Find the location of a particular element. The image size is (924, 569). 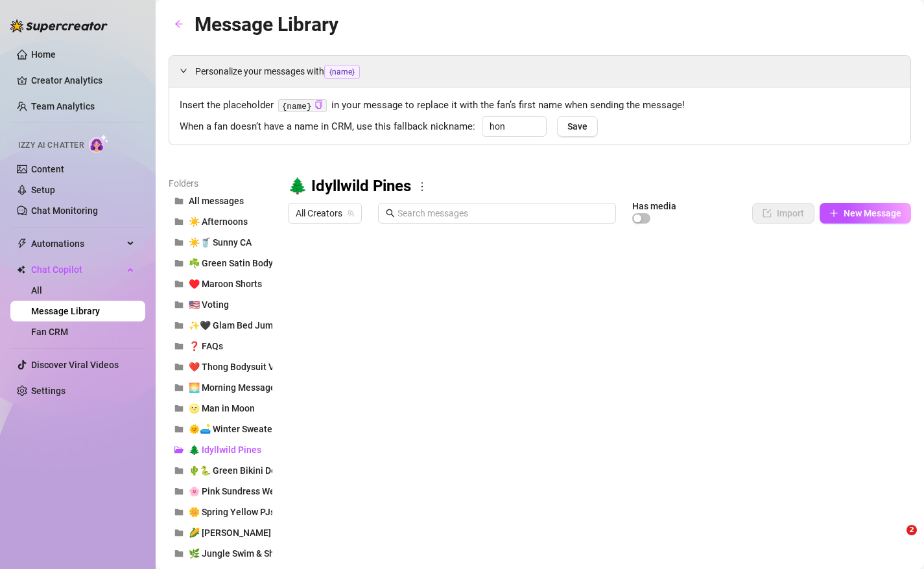

a: Setup is located at coordinates (43, 190).